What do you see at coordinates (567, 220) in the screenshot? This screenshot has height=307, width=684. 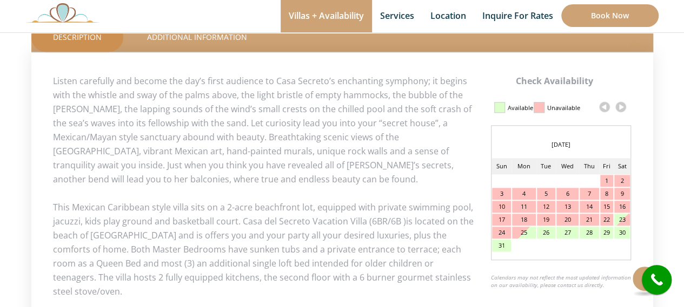 I see `div: 20` at bounding box center [567, 220].